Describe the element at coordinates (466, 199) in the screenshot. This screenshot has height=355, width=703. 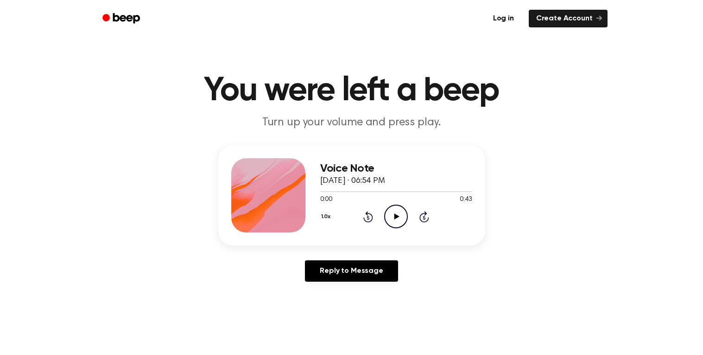
I see `span: 0:43` at that location.